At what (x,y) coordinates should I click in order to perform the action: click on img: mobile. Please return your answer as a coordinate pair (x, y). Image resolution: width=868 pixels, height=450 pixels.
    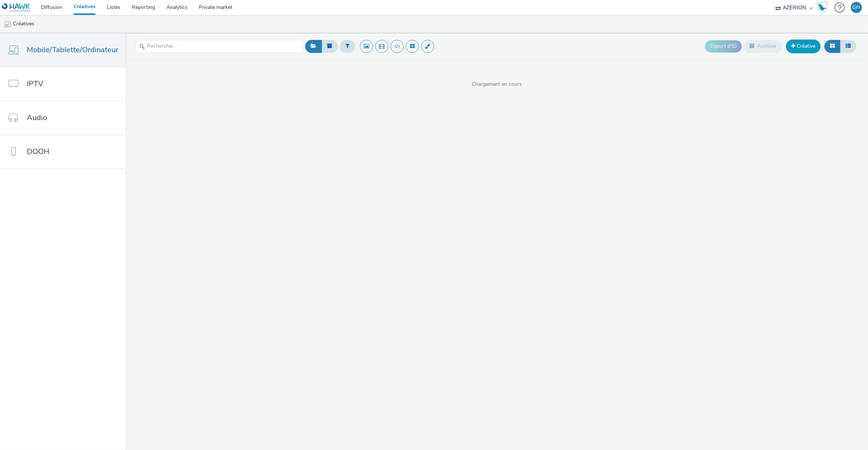
    Looking at the image, I should click on (7, 24).